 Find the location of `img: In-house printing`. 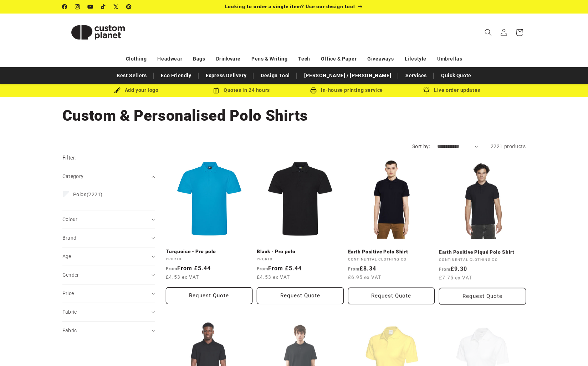

img: In-house printing is located at coordinates (313, 90).